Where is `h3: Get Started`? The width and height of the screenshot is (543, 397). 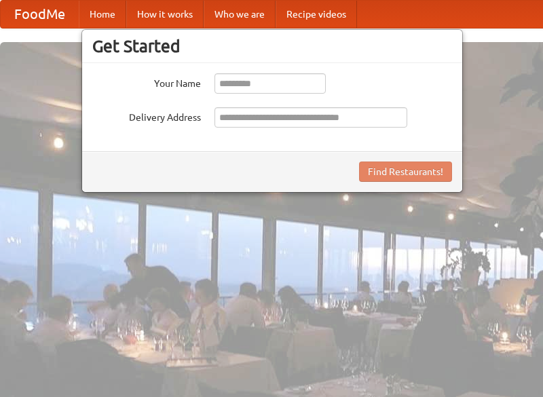 h3: Get Started is located at coordinates (272, 46).